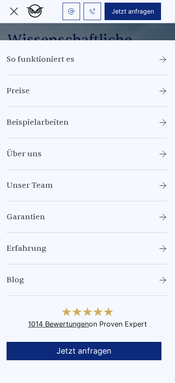 The height and width of the screenshot is (383, 175). Describe the element at coordinates (35, 11) in the screenshot. I see `img: logo` at that location.